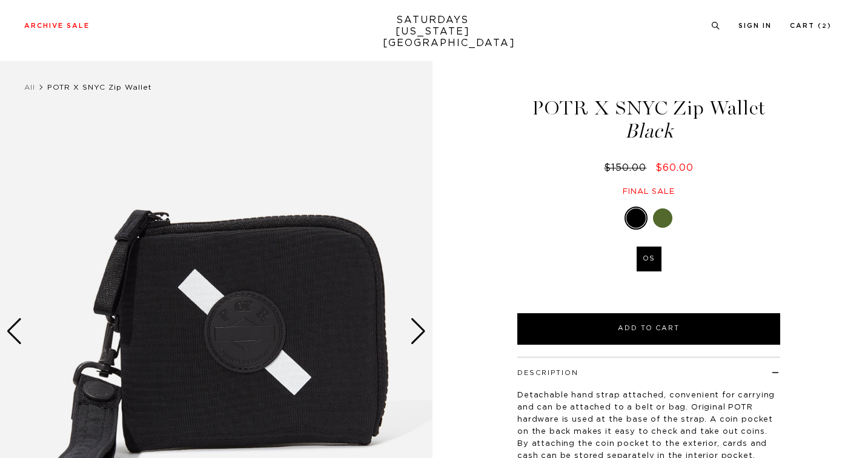 The image size is (865, 458). I want to click on span: $60.00, so click(675, 168).